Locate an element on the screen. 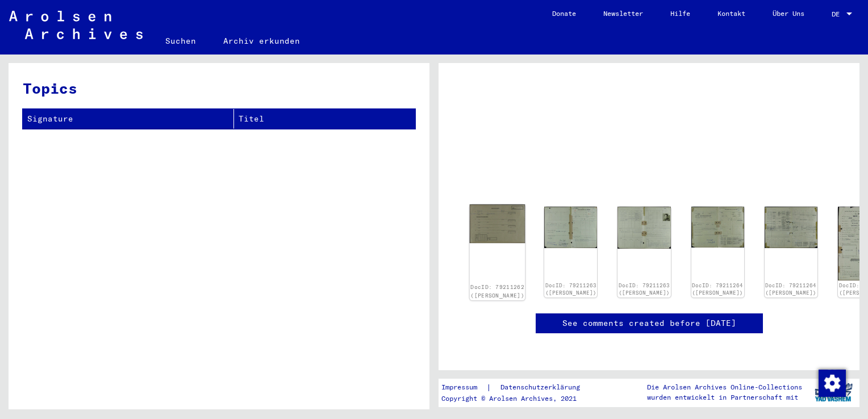 The image size is (868, 419). th: Signature is located at coordinates (128, 119).